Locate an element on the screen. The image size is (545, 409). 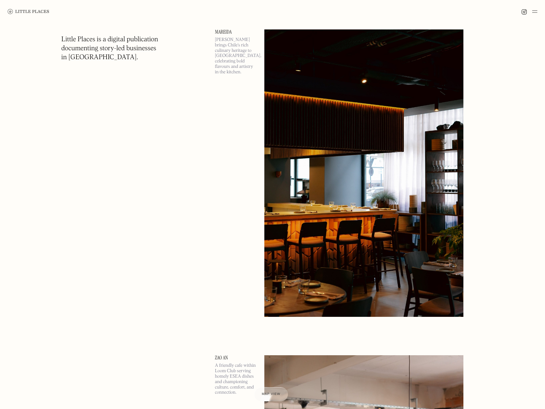
a: Map view is located at coordinates (271, 394).